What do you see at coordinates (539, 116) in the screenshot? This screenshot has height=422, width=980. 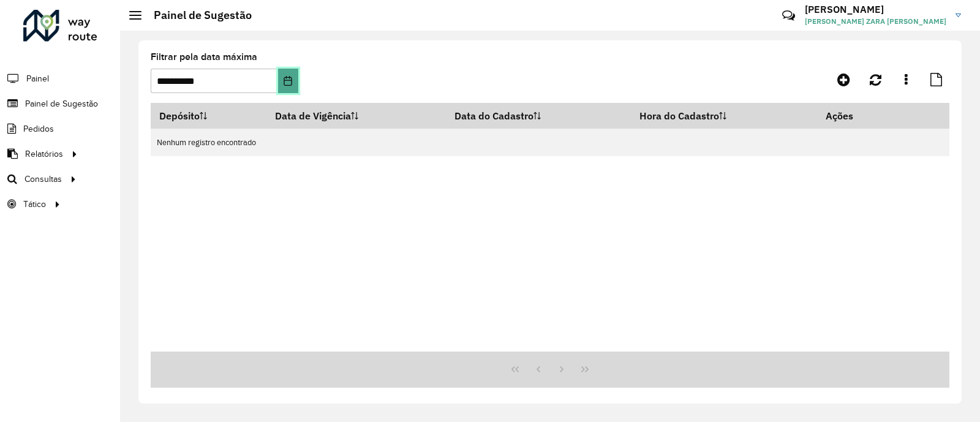 I see `th: Data do Cadastro` at bounding box center [539, 116].